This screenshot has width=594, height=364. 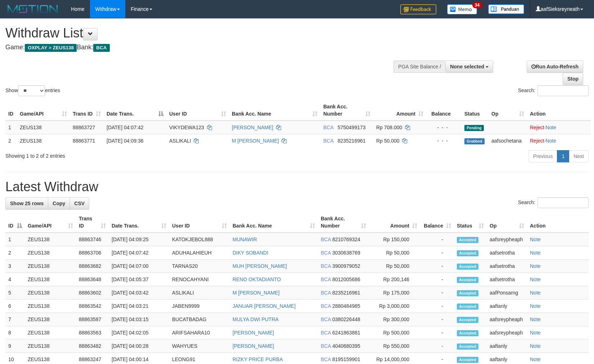 What do you see at coordinates (553, 91) in the screenshot?
I see `label: Search:` at bounding box center [553, 91].